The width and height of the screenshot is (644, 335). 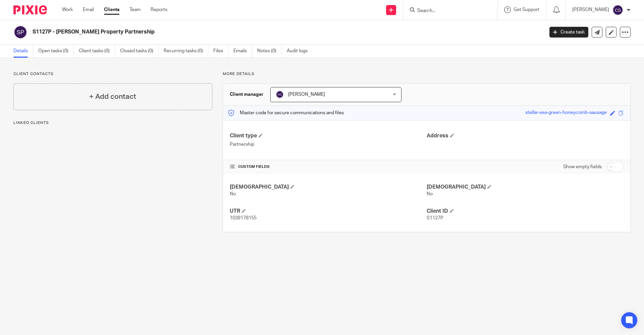 What do you see at coordinates (139, 51) in the screenshot?
I see `a: Closed tasks (0)` at bounding box center [139, 51].